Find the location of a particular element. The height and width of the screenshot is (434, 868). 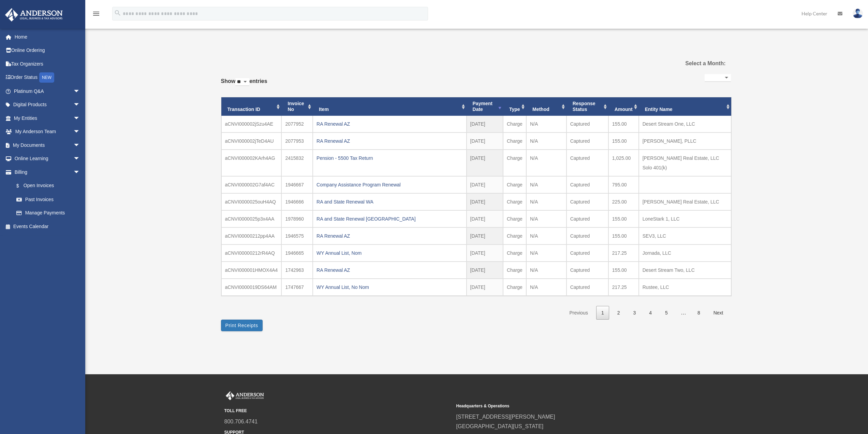

label: Show entries is located at coordinates (244, 84).